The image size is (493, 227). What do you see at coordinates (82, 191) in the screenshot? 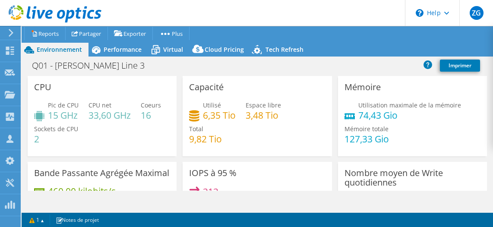
I see `h4: 460,00 kilobits/s` at bounding box center [82, 191].